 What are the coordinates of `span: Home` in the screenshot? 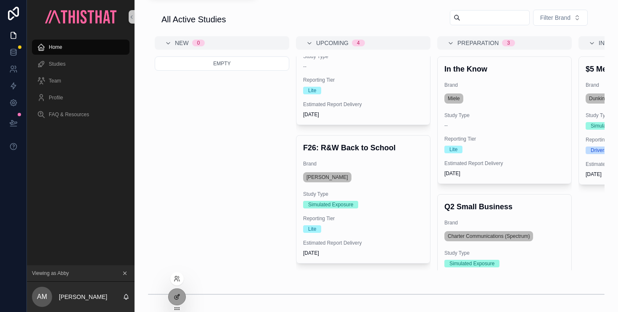 It's located at (56, 47).